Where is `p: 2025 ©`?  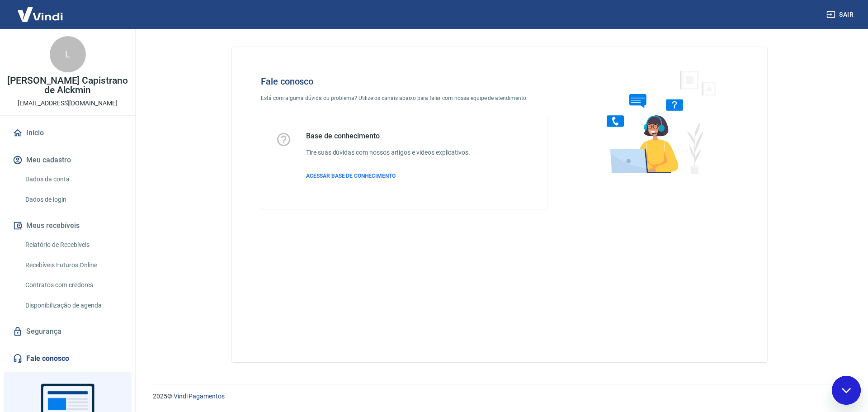
p: 2025 © is located at coordinates (500, 396).